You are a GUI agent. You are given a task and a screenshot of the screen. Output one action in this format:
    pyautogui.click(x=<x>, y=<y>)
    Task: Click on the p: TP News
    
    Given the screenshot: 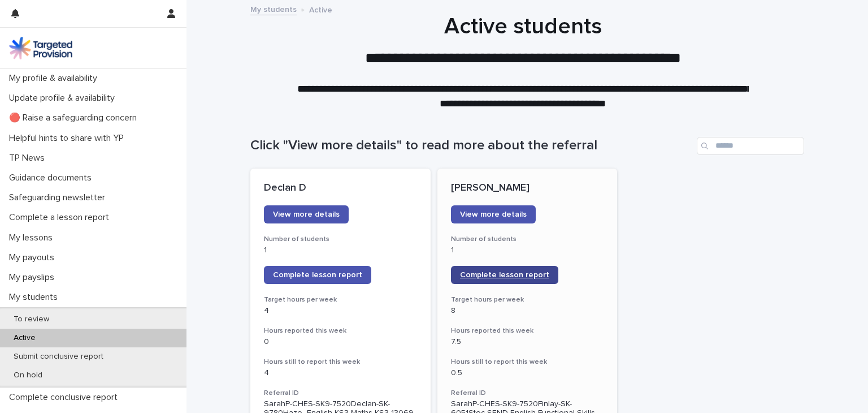 What is the action you would take?
    pyautogui.click(x=29, y=157)
    